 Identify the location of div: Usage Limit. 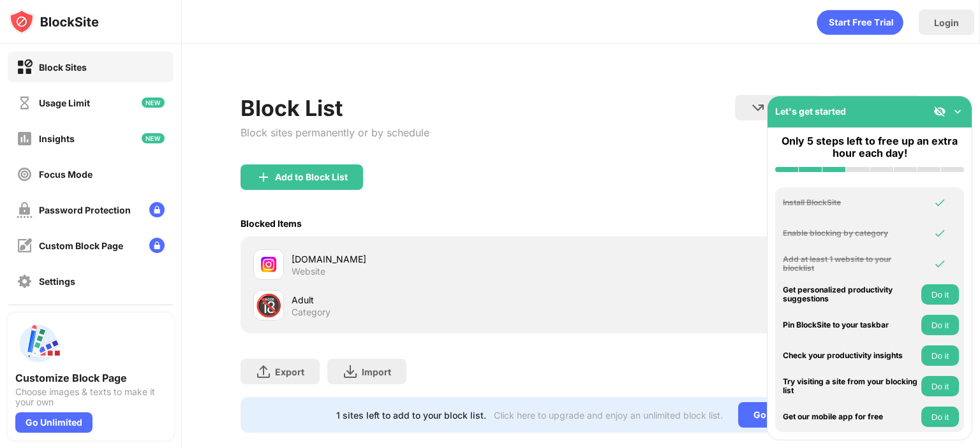
(64, 102).